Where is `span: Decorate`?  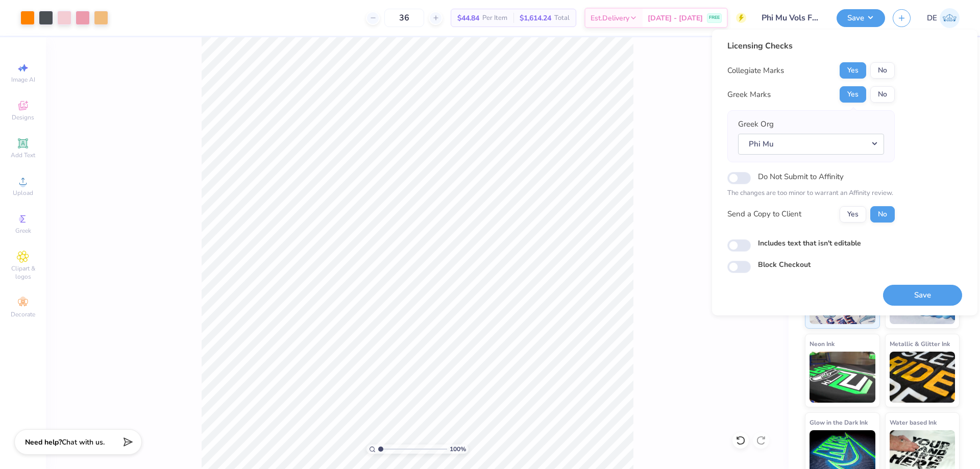
span: Decorate is located at coordinates (23, 315).